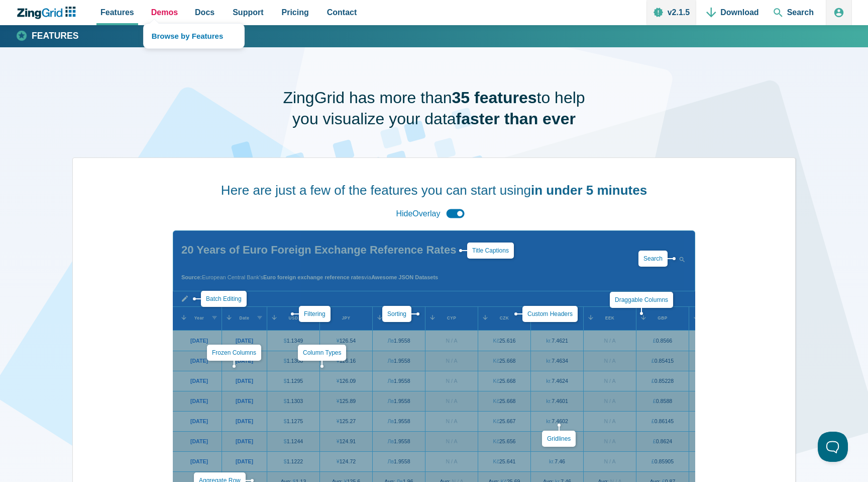 The height and width of the screenshot is (482, 868). Describe the element at coordinates (248, 12) in the screenshot. I see `span: Support` at that location.